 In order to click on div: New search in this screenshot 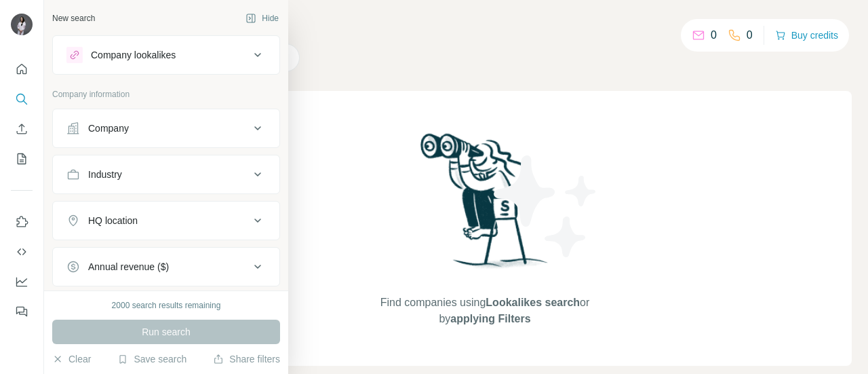, I will do `click(73, 18)`.